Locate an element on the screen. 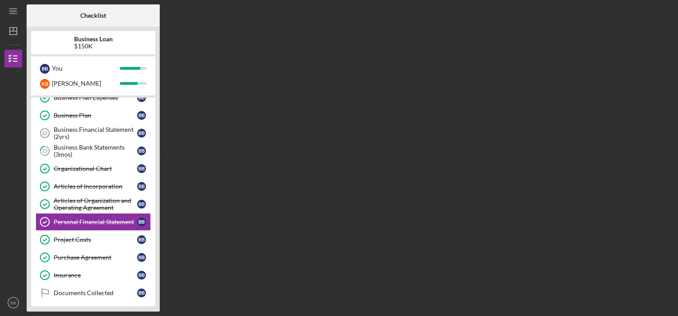  div: K B is located at coordinates (45, 84).